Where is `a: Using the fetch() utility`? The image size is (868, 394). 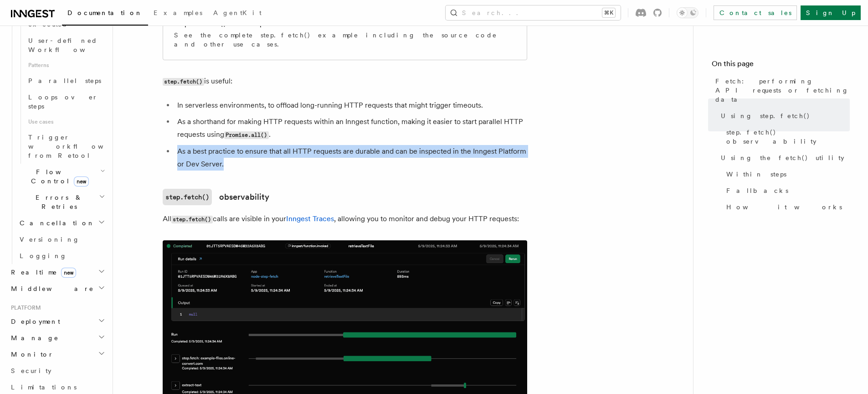 a: Using the fetch() utility is located at coordinates (783, 157).